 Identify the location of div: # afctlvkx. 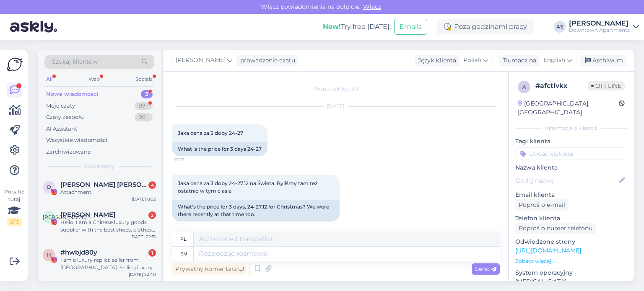
(562, 86).